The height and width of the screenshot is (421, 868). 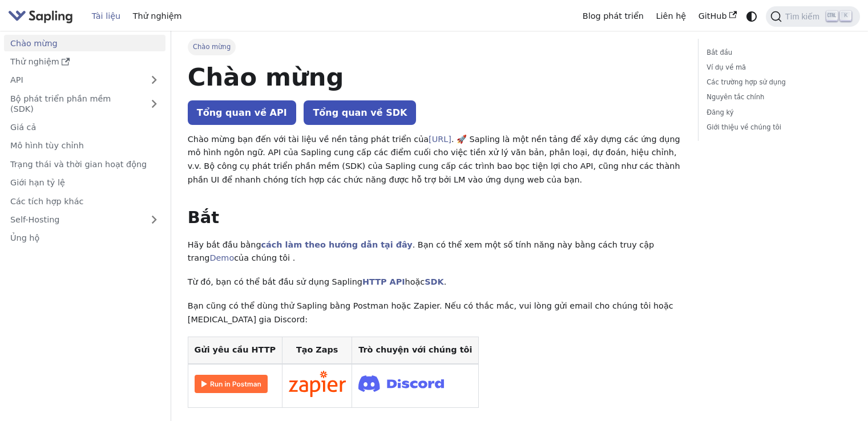 I want to click on img: Chạy trong Postman, so click(x=231, y=384).